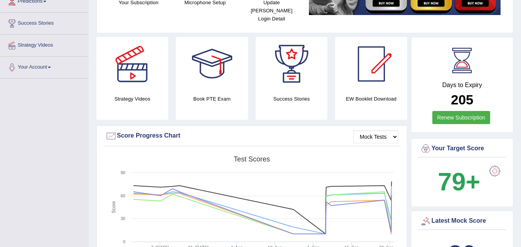 The width and height of the screenshot is (521, 247). What do you see at coordinates (123, 219) in the screenshot?
I see `text: 30` at bounding box center [123, 219].